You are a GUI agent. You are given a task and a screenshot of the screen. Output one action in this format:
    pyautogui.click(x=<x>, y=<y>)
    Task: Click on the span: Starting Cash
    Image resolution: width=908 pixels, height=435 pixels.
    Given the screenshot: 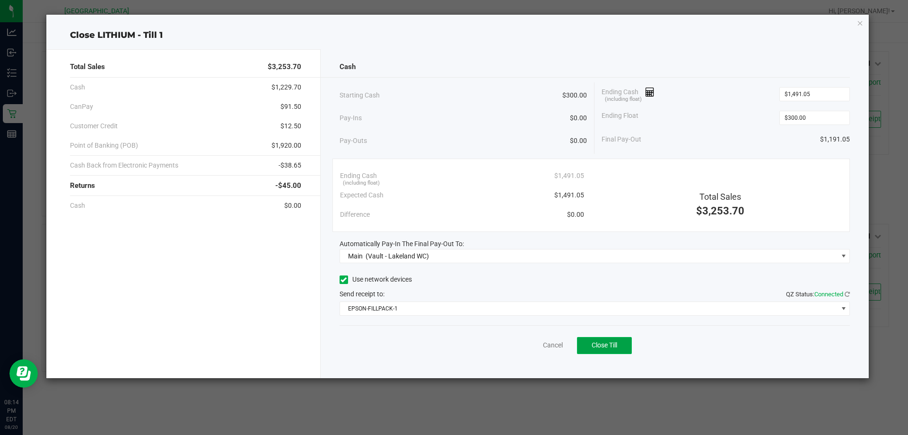 What is the action you would take?
    pyautogui.click(x=359, y=95)
    